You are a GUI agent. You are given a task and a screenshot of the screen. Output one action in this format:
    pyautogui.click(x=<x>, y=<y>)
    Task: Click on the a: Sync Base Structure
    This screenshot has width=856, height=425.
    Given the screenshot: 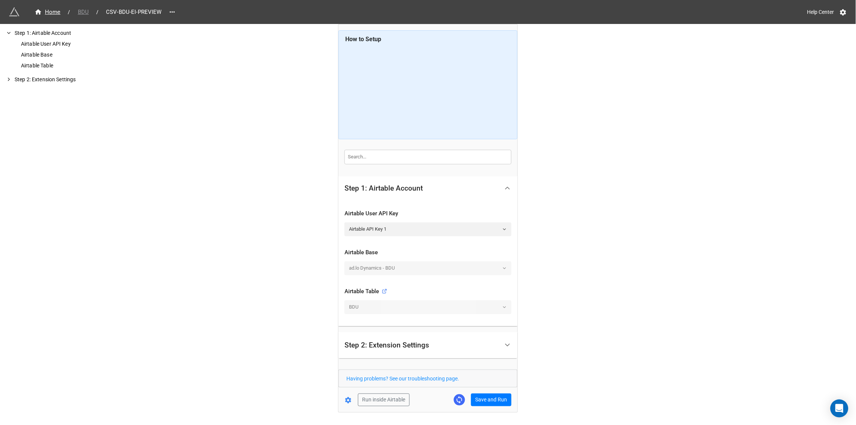 What is the action you would take?
    pyautogui.click(x=460, y=400)
    